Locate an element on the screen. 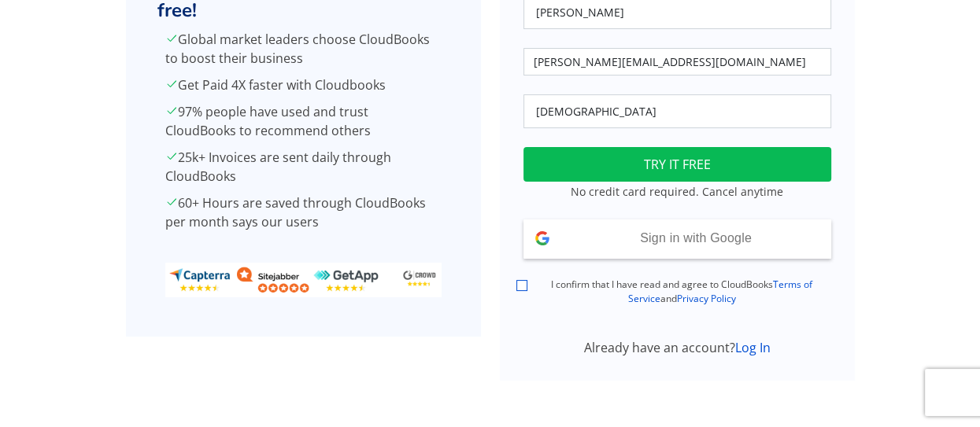 The height and width of the screenshot is (427, 980). p: Global market leaders choose CloudBooks to boost their business is located at coordinates (303, 49).